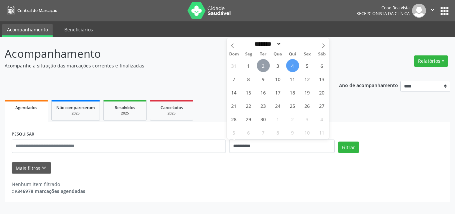  What do you see at coordinates (161, 54) in the screenshot?
I see `p: Acompanhamento` at bounding box center [161, 54].